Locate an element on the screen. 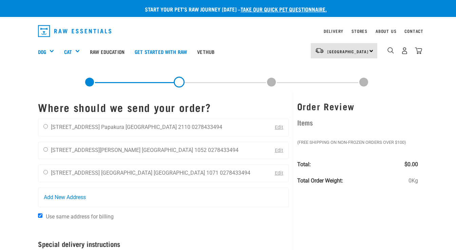 The height and width of the screenshot is (250, 456). a: Dog is located at coordinates (42, 52).